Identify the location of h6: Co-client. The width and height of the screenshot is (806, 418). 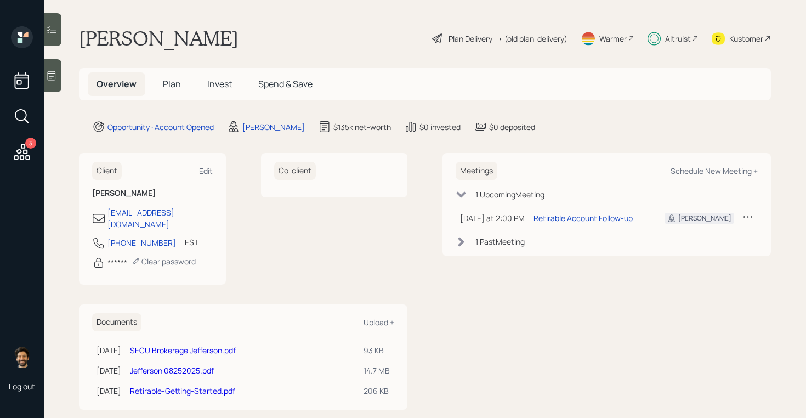
(295, 171).